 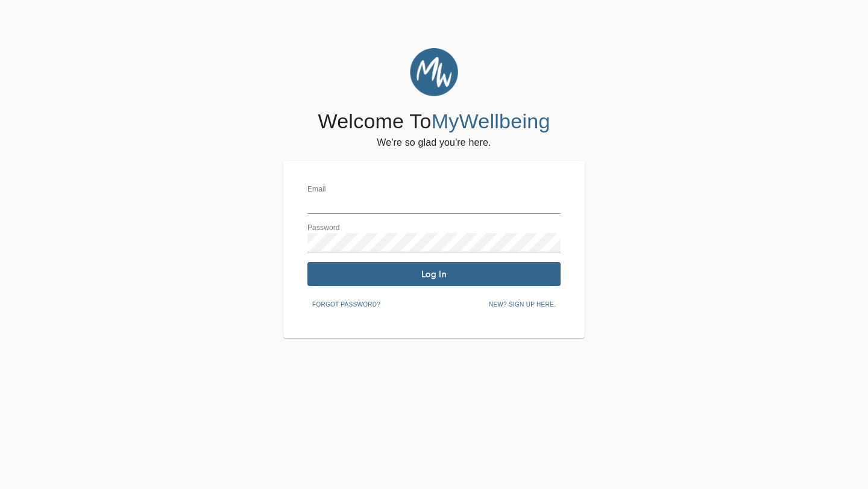 I want to click on button: Forgot password?, so click(x=346, y=305).